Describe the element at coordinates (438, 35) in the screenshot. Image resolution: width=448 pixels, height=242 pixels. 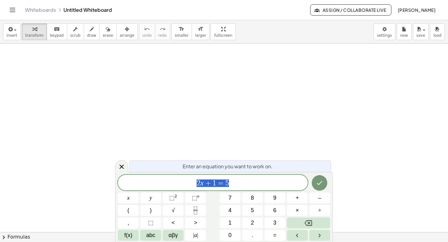
I see `span: load` at that location.